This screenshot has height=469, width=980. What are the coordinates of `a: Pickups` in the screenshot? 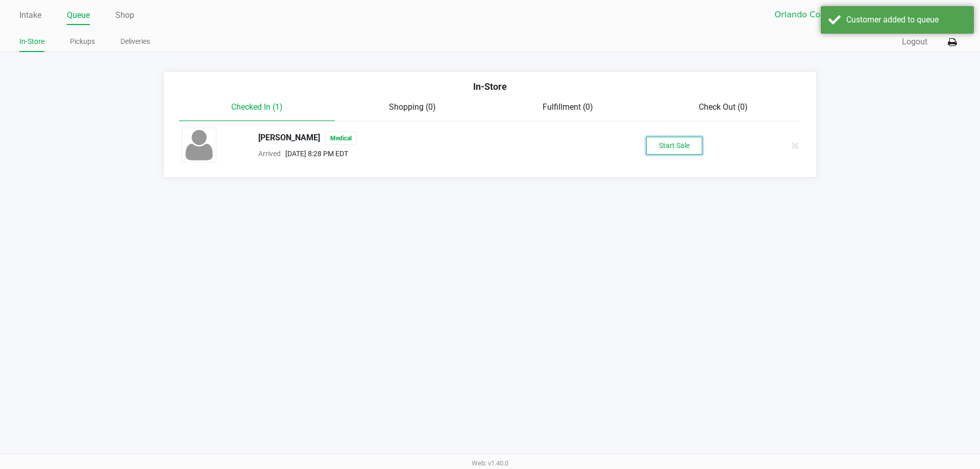 It's located at (82, 41).